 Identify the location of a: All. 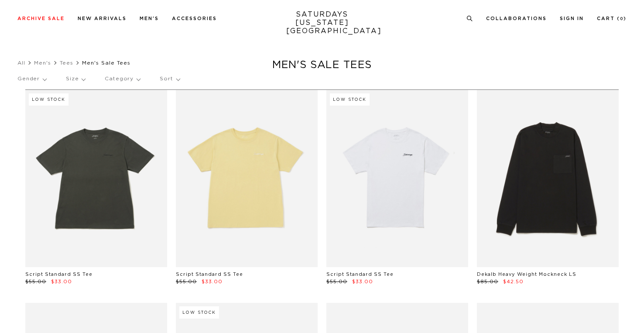
(21, 63).